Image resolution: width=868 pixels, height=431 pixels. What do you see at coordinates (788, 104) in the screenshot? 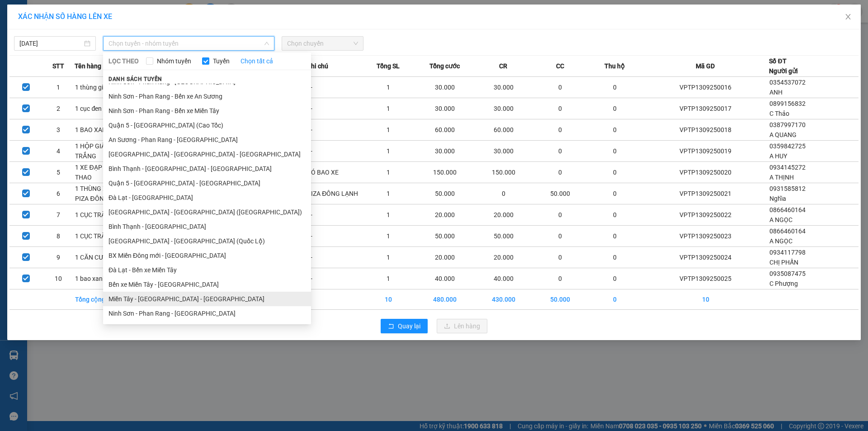
I see `span: 0899156832` at bounding box center [788, 104].